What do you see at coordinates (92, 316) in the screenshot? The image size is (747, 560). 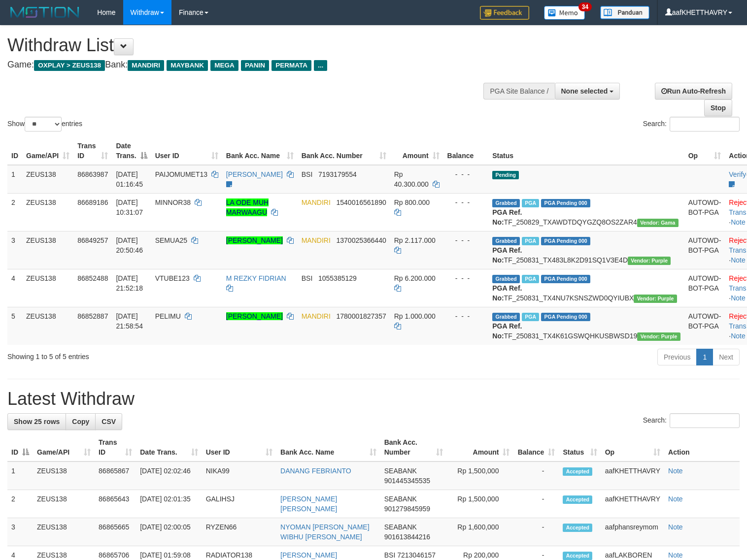 I see `span: 86852887` at bounding box center [92, 316].